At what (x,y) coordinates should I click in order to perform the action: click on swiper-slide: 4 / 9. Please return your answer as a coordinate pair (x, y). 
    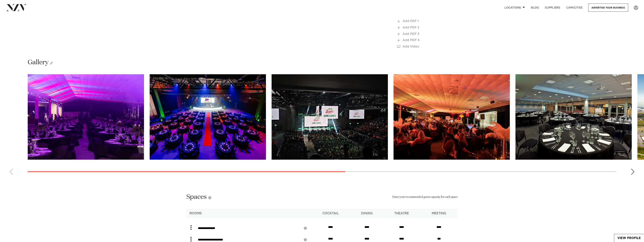
    Looking at the image, I should click on (208, 117).